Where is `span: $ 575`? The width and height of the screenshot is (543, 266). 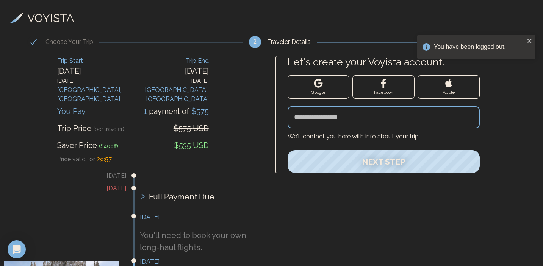 span: $ 575 is located at coordinates (199, 111).